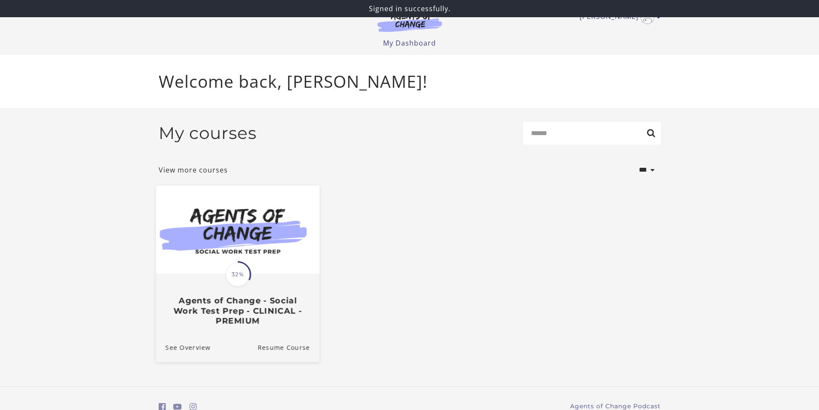  I want to click on a: View more courses, so click(193, 170).